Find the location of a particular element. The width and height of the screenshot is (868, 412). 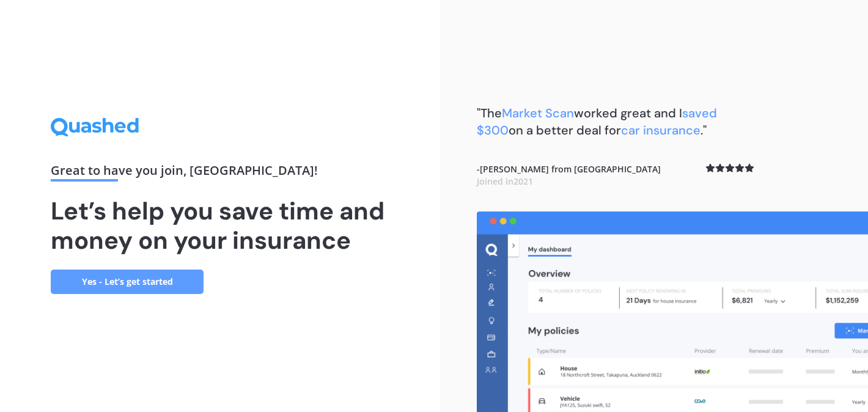

b: "The worked great and I on a better deal for ." is located at coordinates (597, 122).